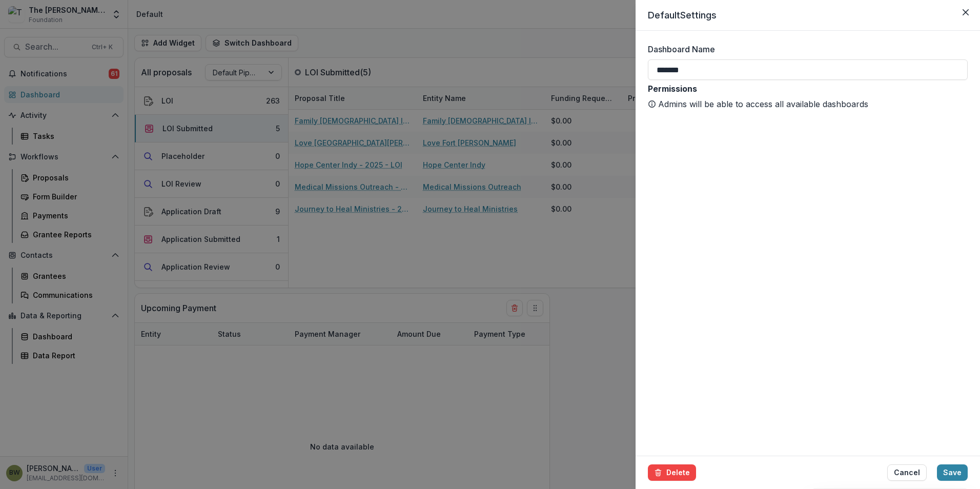 The width and height of the screenshot is (980, 489). Describe the element at coordinates (906, 472) in the screenshot. I see `button: Cancel` at that location.